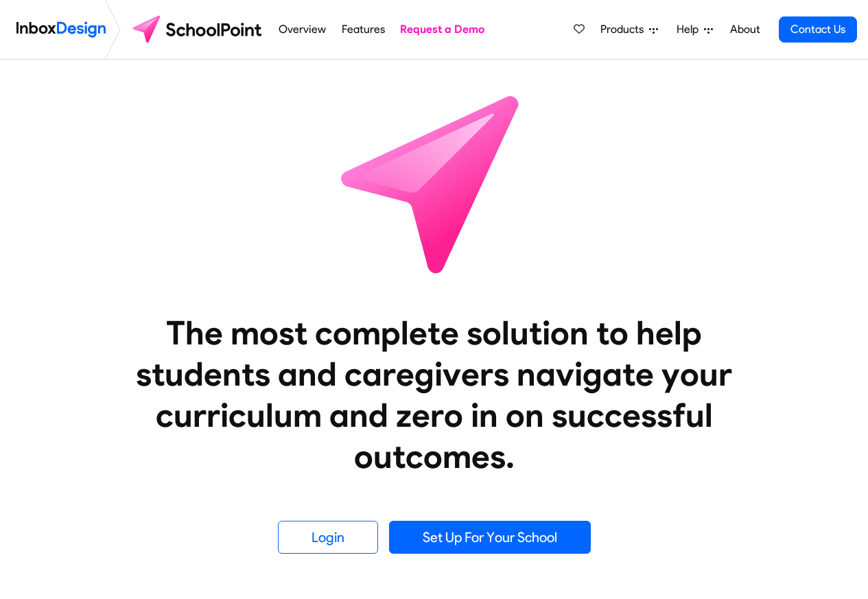 The height and width of the screenshot is (599, 868). I want to click on span: Help, so click(690, 30).